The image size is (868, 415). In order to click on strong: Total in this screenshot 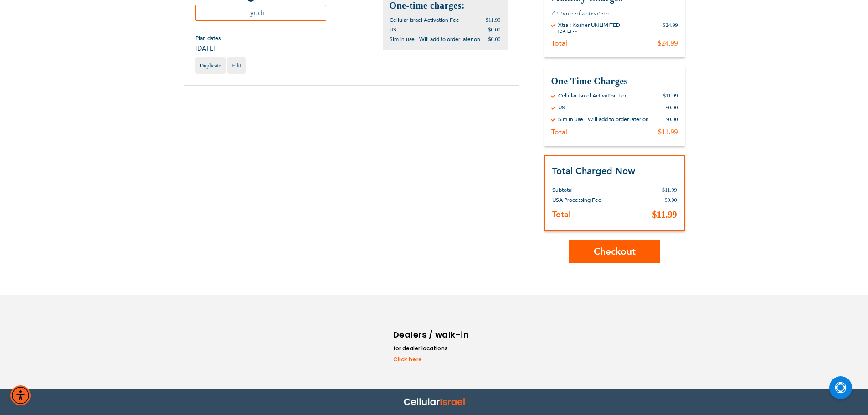, I will do `click(561, 214)`.